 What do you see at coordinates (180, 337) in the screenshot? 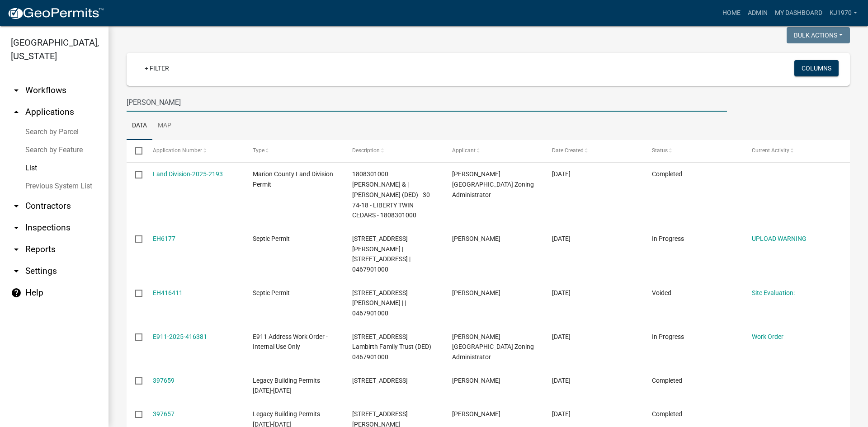
I see `a: E911-2025-416381` at bounding box center [180, 337].